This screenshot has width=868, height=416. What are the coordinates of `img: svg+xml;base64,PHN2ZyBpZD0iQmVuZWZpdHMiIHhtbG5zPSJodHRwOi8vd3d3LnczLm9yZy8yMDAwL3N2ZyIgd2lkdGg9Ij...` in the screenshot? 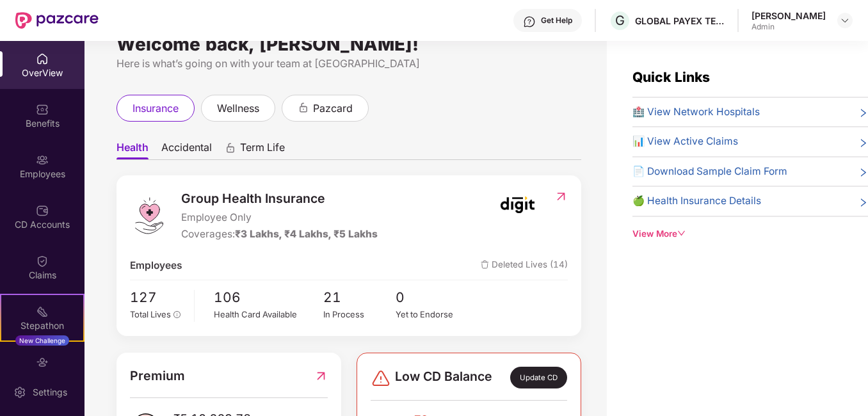 It's located at (42, 109).